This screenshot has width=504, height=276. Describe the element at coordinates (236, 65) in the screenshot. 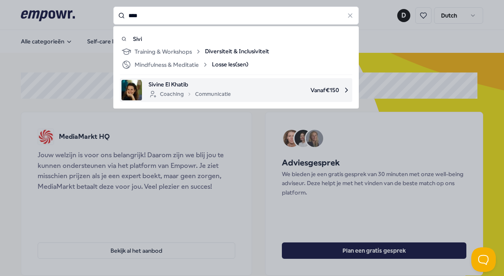

I see `a: Mindfulness & MeditatieLosse les(sen)` at that location.